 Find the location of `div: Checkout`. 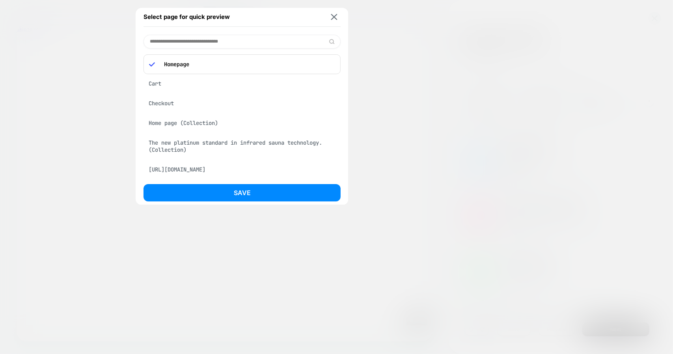

div: Checkout is located at coordinates (242, 103).